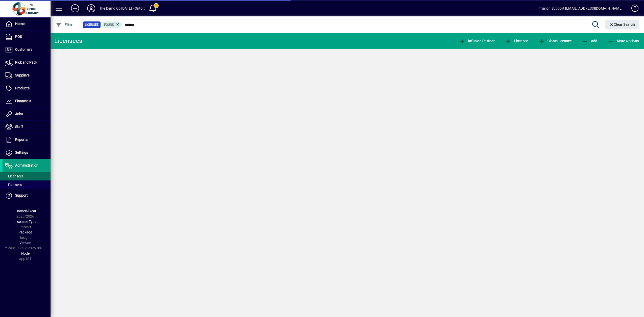 The height and width of the screenshot is (317, 644). Describe the element at coordinates (27, 166) in the screenshot. I see `span: Administration` at that location.